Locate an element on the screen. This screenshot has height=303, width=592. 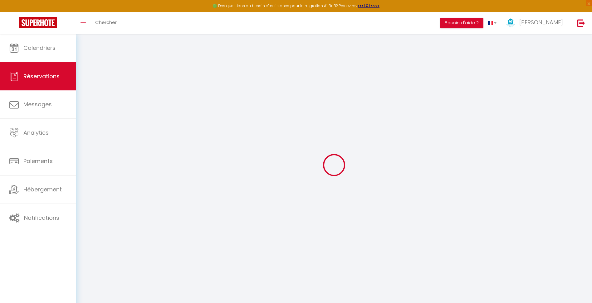
span: Hébergement is located at coordinates (42, 190).